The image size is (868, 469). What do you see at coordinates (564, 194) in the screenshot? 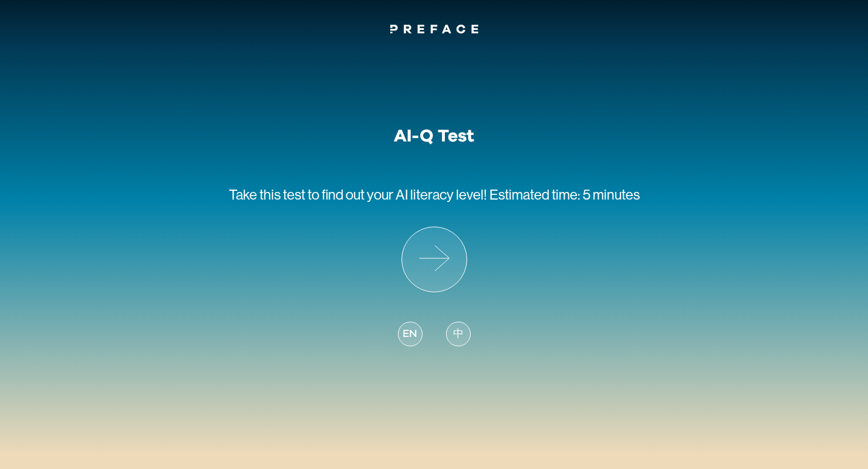
I see `span: Estimated time: 5 minutes` at bounding box center [564, 194].